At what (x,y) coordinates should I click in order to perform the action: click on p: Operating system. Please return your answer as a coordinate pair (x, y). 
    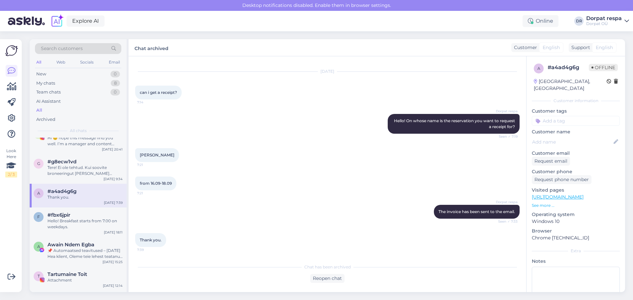
    Looking at the image, I should click on (576, 215).